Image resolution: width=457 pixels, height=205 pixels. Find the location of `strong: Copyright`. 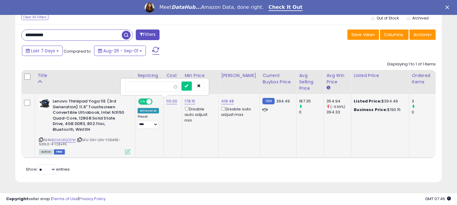

strong: Copyright is located at coordinates (17, 199).